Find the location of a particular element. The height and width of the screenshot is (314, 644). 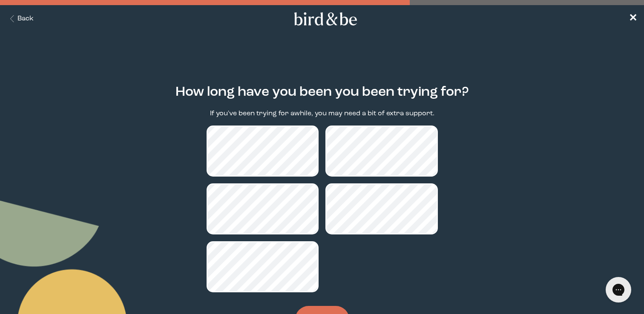

h2: How long have you been you been trying for? is located at coordinates (322, 92).